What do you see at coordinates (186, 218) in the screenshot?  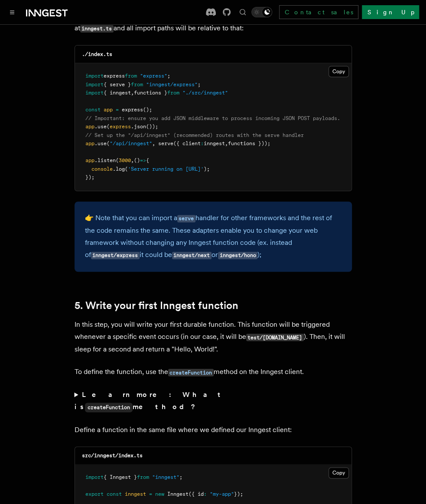 I see `a: serve` at bounding box center [186, 218].